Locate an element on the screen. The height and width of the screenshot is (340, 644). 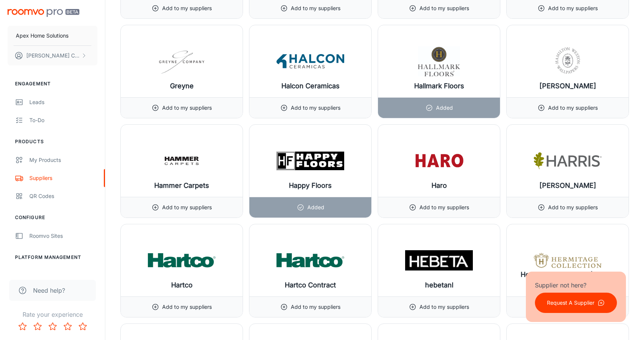
p: Rate your experience is located at coordinates (52, 314).